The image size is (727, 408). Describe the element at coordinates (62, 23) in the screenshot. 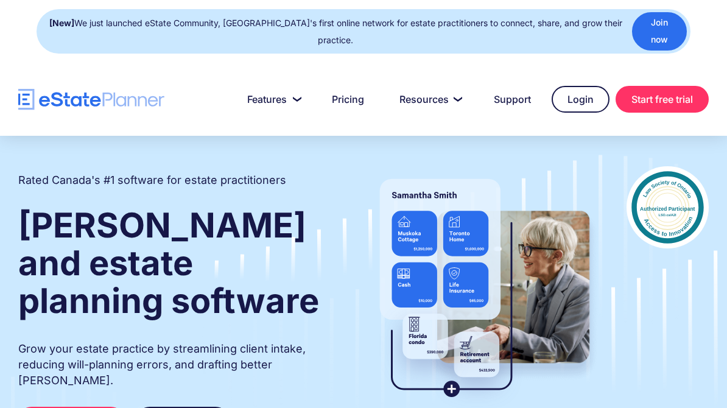

I see `strong: [New]` at that location.